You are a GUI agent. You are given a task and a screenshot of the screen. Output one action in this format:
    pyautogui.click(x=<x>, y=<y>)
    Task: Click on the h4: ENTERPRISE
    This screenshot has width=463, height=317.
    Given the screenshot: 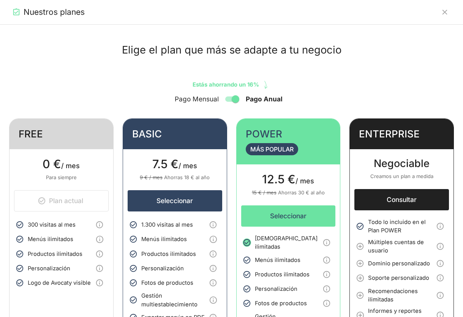 What is the action you would take?
    pyautogui.click(x=390, y=134)
    